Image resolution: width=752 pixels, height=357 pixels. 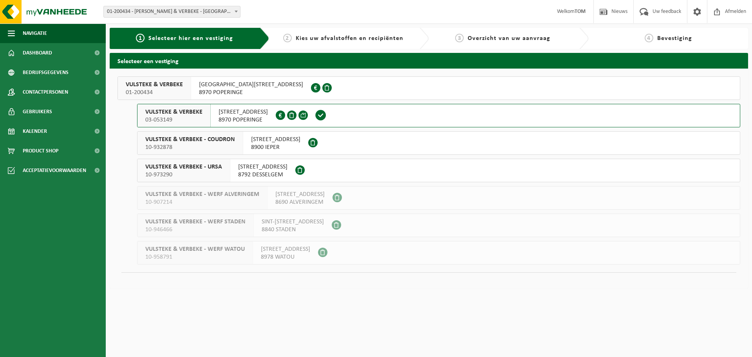 What do you see at coordinates (580, 11) in the screenshot?
I see `strong: TOM` at bounding box center [580, 11].